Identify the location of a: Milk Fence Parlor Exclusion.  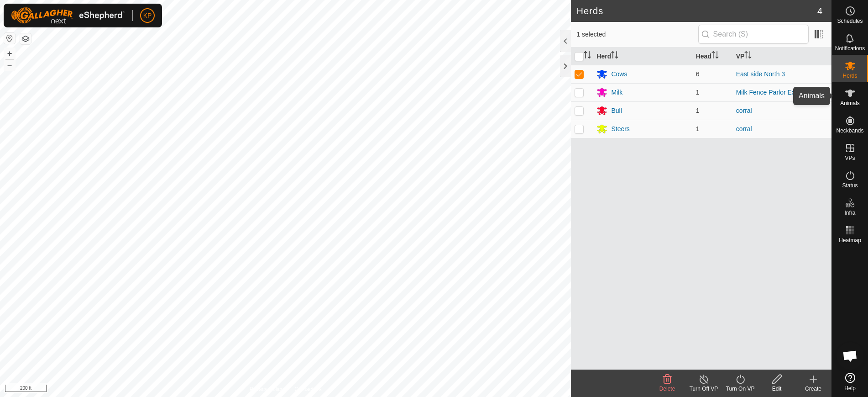
(775, 93).